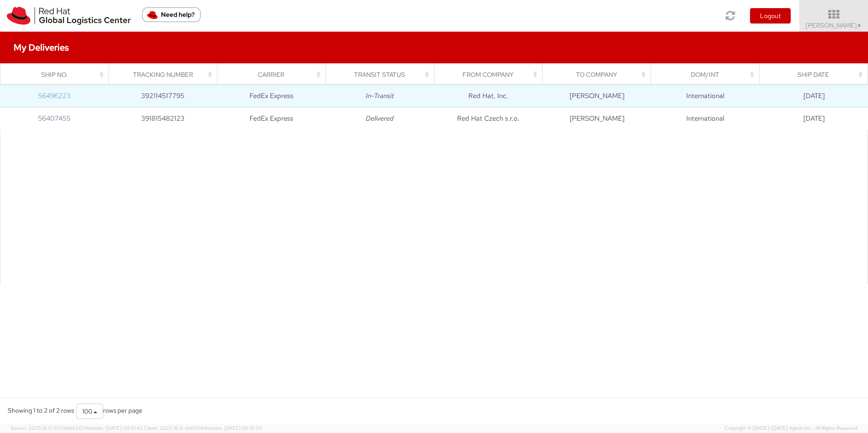 Image resolution: width=868 pixels, height=433 pixels. What do you see at coordinates (816, 74) in the screenshot?
I see `div: Ship Date` at bounding box center [816, 74].